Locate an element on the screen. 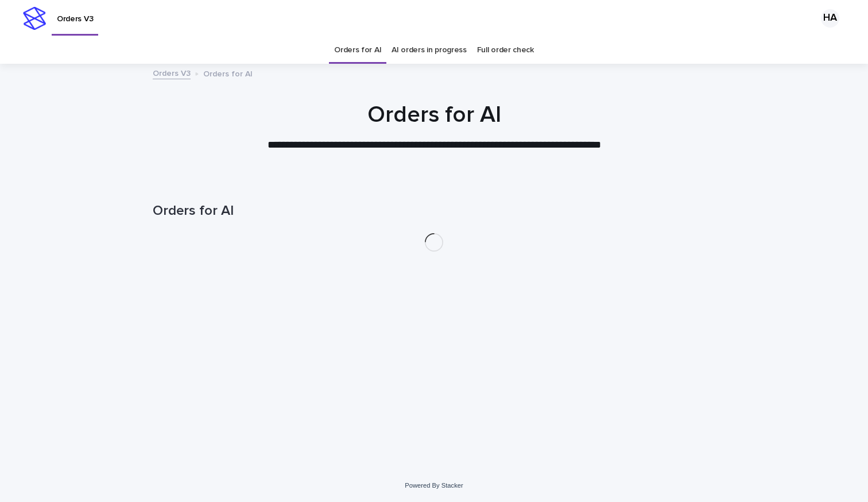 This screenshot has width=868, height=502. a: Powered By Stacker is located at coordinates (433, 485).